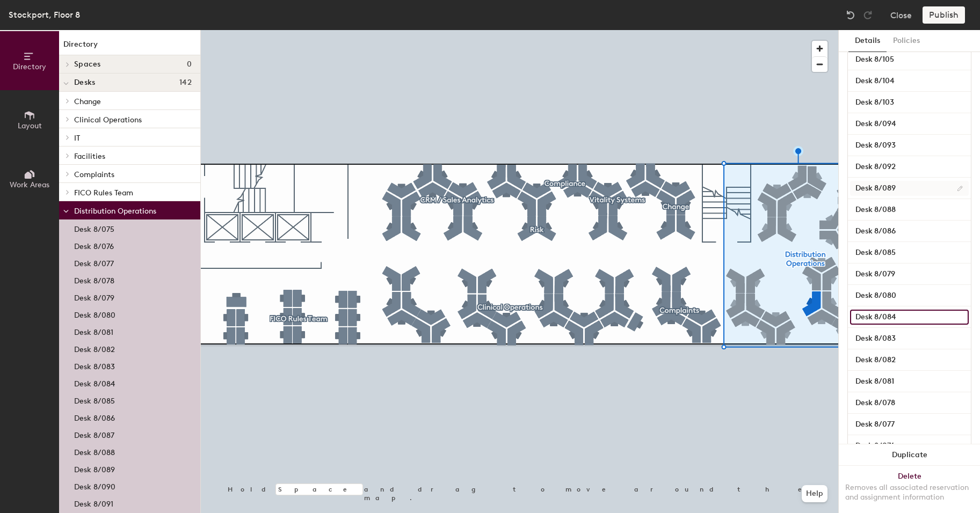 This screenshot has width=980, height=513. I want to click on button: Close, so click(902, 15).